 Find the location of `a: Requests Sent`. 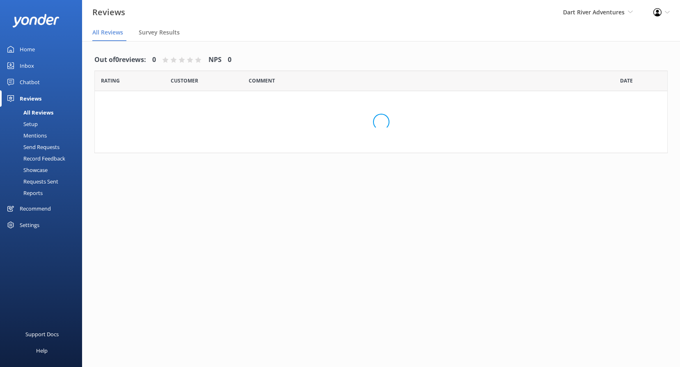

a: Requests Sent is located at coordinates (44, 181).